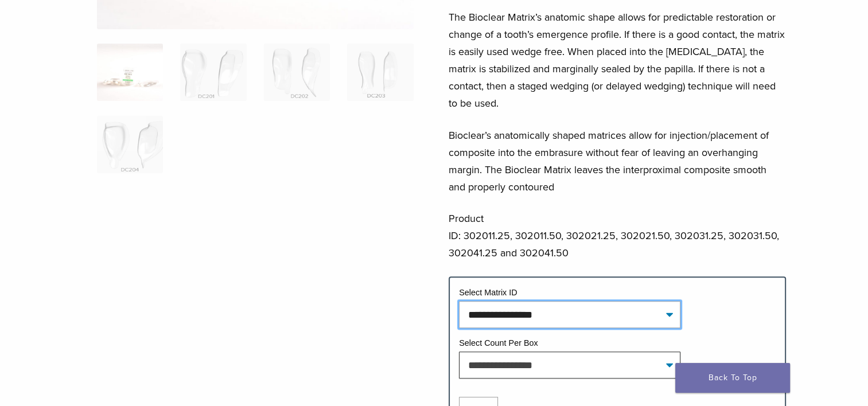  Describe the element at coordinates (379, 72) in the screenshot. I see `img: Original Anterior Matrix - DC Series - Image 4` at that location.